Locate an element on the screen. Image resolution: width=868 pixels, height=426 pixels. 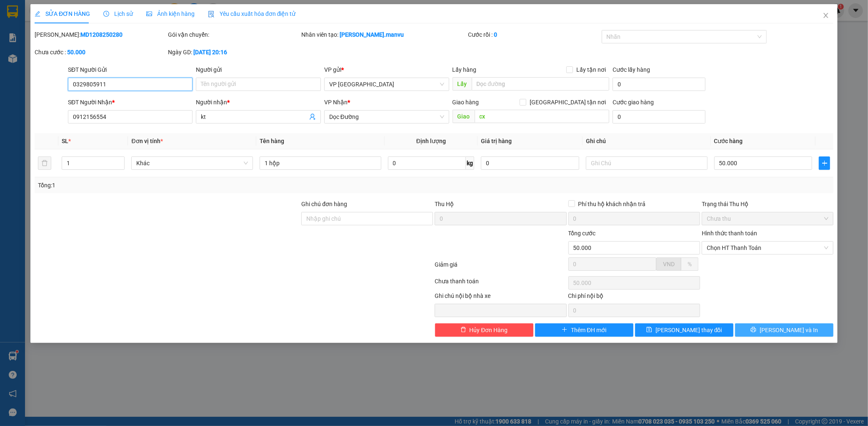
div: Ngày GD: is located at coordinates (234, 52).